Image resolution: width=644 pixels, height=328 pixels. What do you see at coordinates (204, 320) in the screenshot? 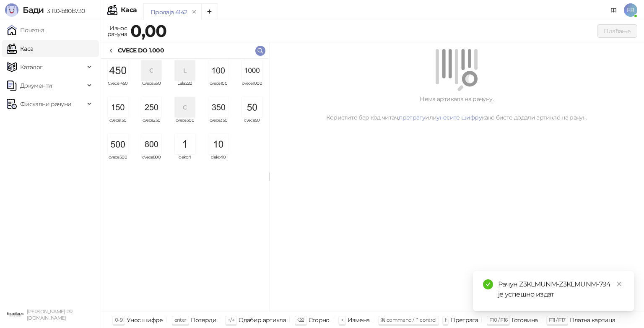
I see `div: Потврди` at bounding box center [204, 320].